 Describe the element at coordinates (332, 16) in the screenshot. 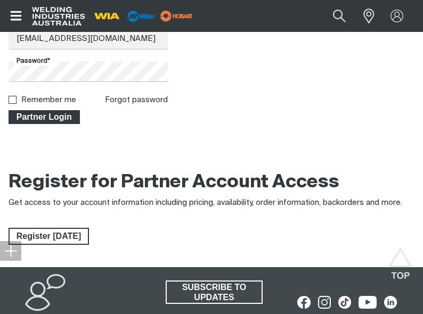

I see `input: Product name or item number...` at that location.